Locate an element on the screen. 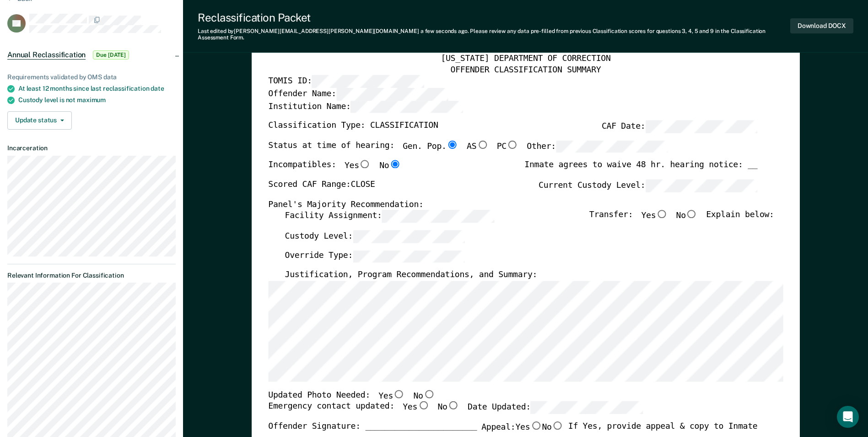 The image size is (868, 437). label: Institution Name: is located at coordinates (365, 106).